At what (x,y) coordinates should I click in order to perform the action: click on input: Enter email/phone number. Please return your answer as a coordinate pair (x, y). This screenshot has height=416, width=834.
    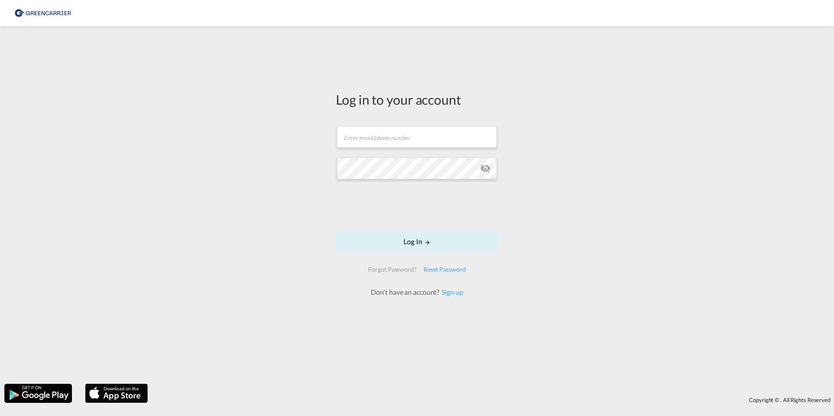
    Looking at the image, I should click on (416, 137).